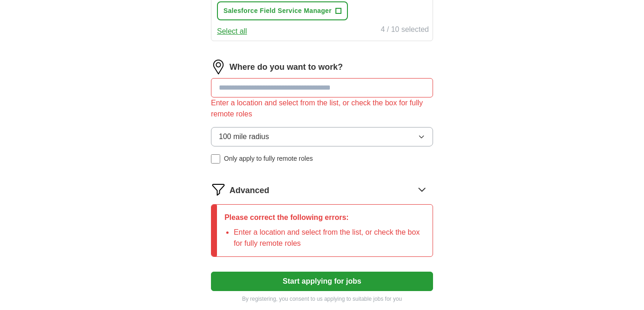  What do you see at coordinates (218, 67) in the screenshot?
I see `img: location.png` at bounding box center [218, 67].